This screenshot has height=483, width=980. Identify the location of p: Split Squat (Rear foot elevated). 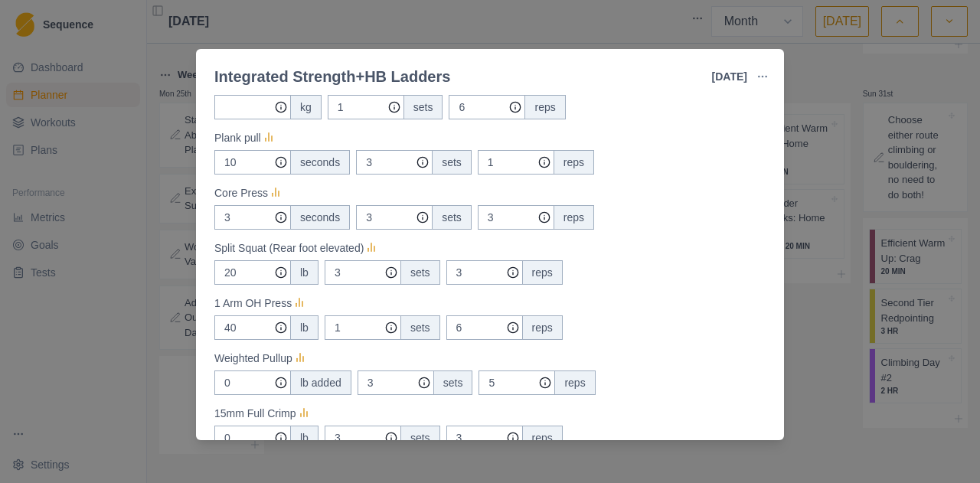
(289, 248).